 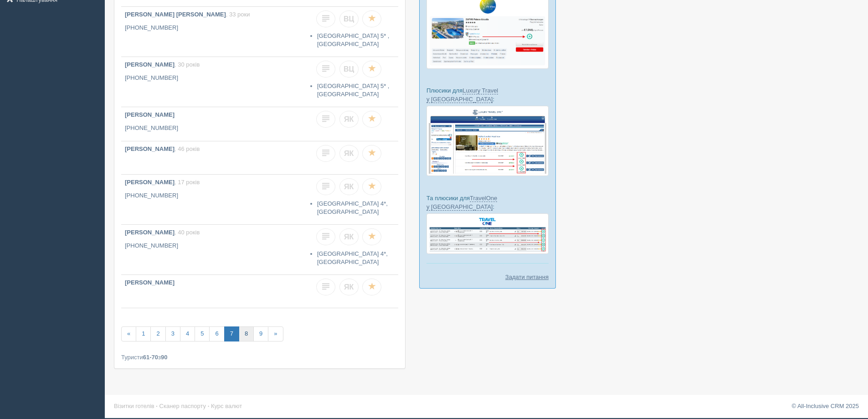 I want to click on p: Та плюсики для :, so click(x=487, y=202).